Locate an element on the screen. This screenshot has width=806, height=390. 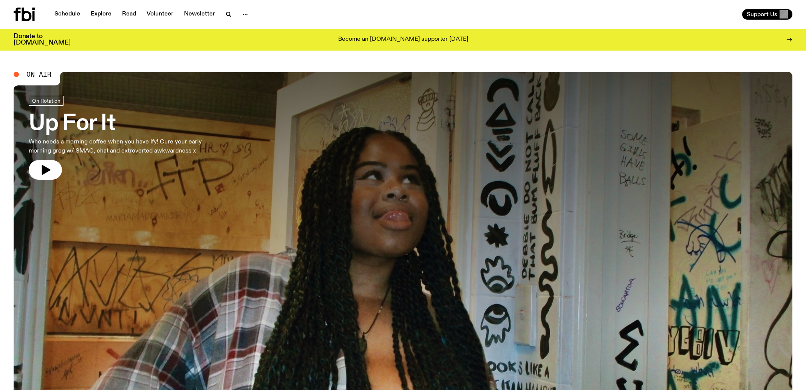
a: Schedule is located at coordinates (67, 14).